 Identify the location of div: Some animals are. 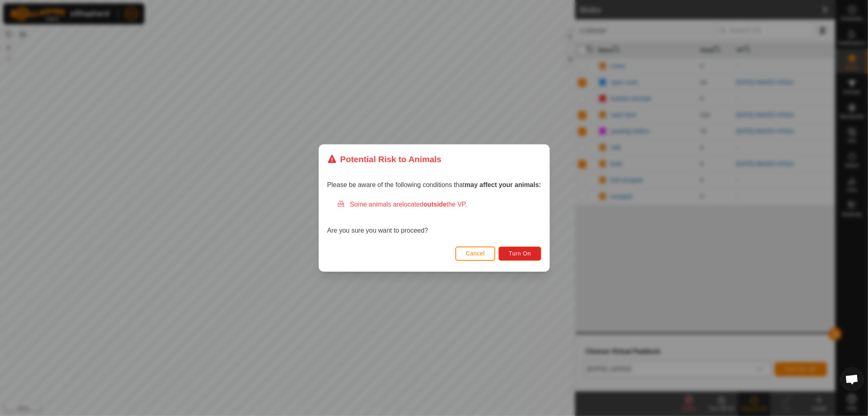
(439, 204).